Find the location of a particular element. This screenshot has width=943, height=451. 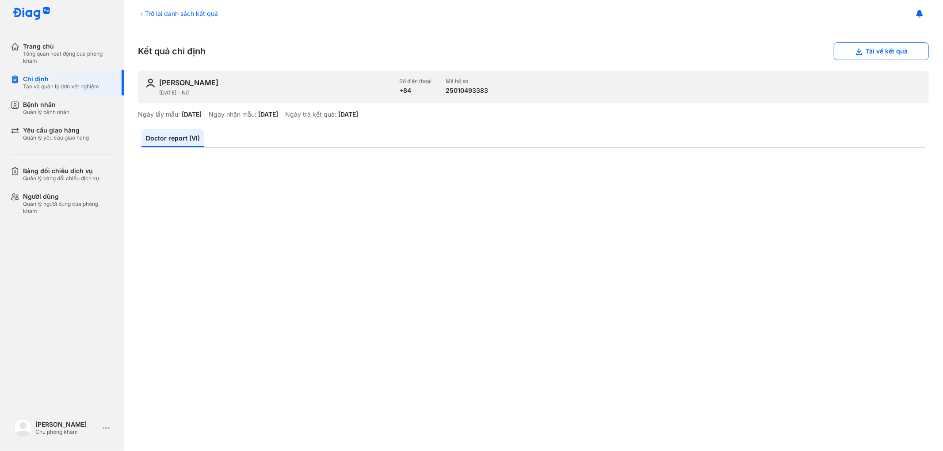

button: Tải về kết quả is located at coordinates (881, 51).